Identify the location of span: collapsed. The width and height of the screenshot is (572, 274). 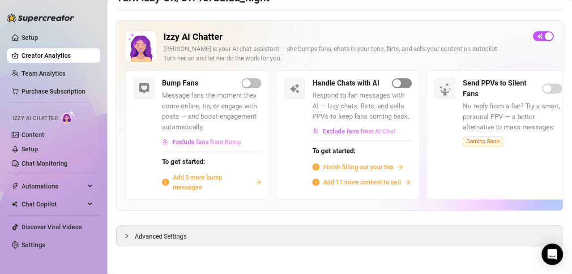
(127, 236).